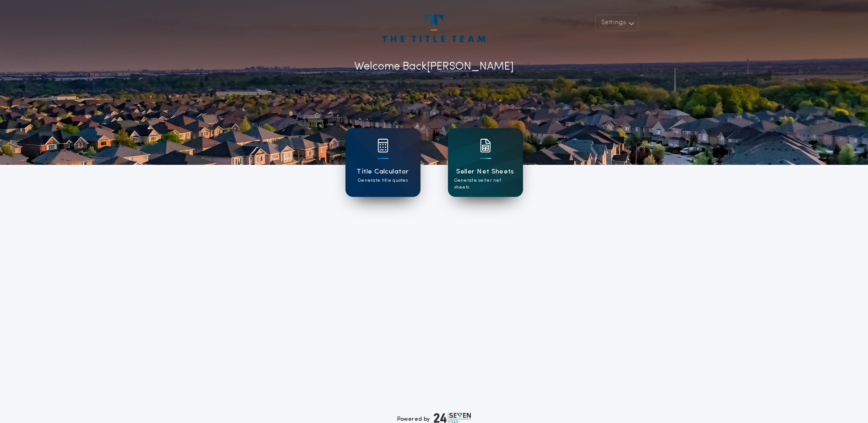 Image resolution: width=868 pixels, height=423 pixels. I want to click on button: Settings, so click(617, 23).